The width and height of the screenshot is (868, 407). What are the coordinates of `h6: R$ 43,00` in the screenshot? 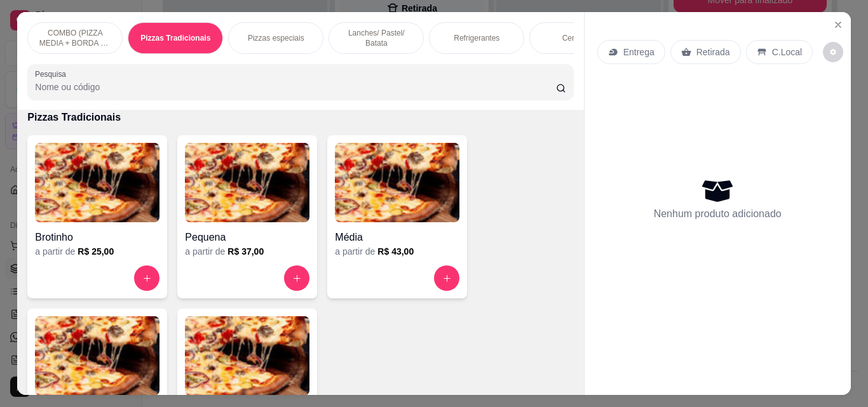 It's located at (395, 252).